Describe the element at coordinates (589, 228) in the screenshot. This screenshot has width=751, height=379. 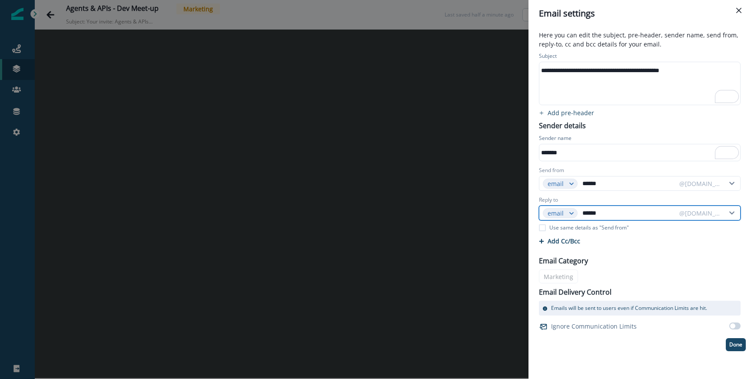
I see `p: Use same details as "Send from"` at that location.